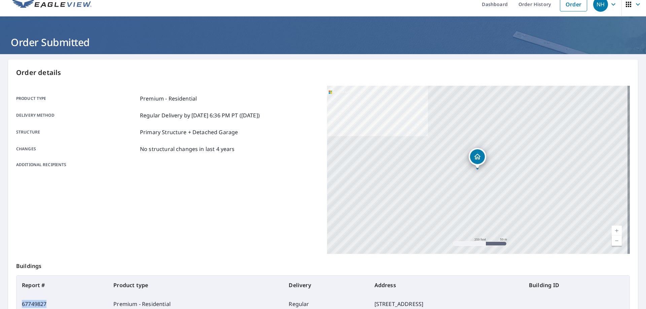 This screenshot has width=646, height=309. I want to click on p: No structural changes in last 4 years, so click(187, 149).